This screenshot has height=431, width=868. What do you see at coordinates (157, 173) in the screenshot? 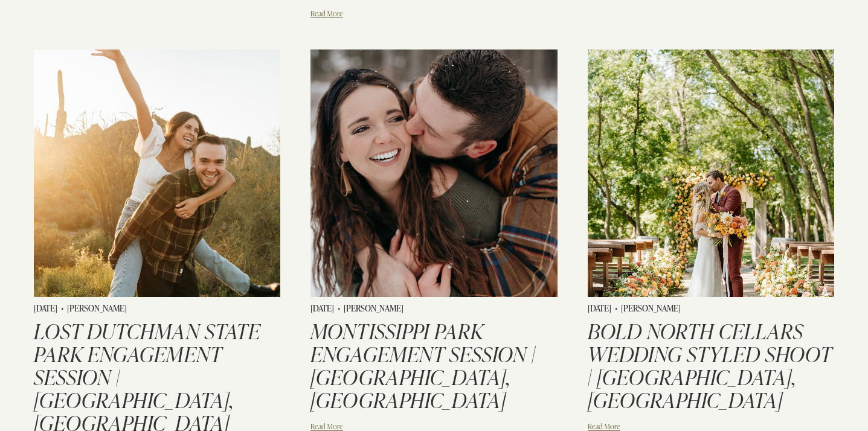
I see `img: LOST DUTCHMAN STATE PARK ENGAGEMENT SESSION | PHOENIX, AZ` at bounding box center [157, 173].